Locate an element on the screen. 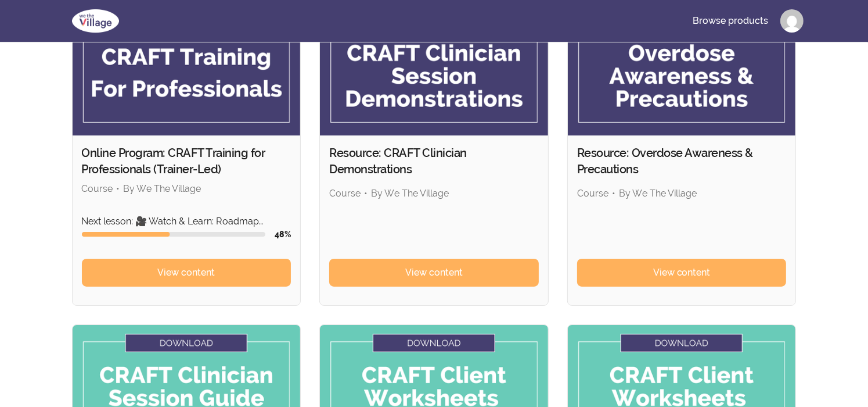 The width and height of the screenshot is (868, 407). img: Product image for Resource: Overdose Awareness & Precautions is located at coordinates (682, 71).